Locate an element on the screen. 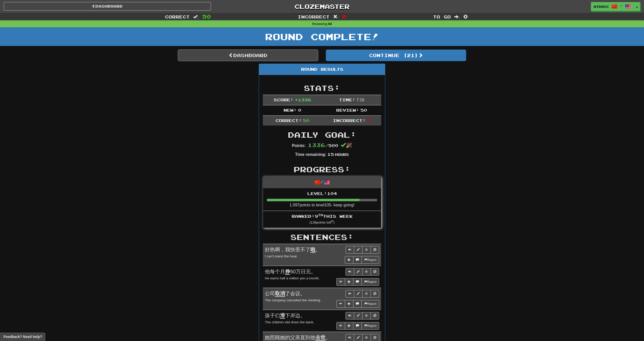 This screenshot has width=644, height=341. li: 1.097 points to level 105 - keep going! is located at coordinates (322, 200).